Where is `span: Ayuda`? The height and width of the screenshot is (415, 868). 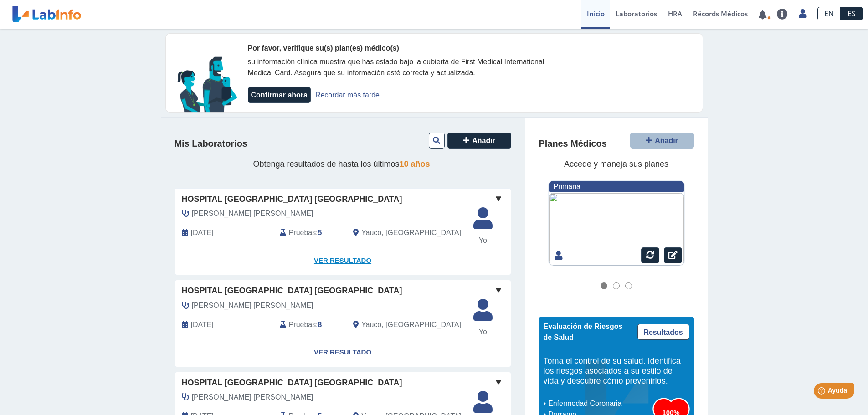
span: Ayuda is located at coordinates (51, 11).